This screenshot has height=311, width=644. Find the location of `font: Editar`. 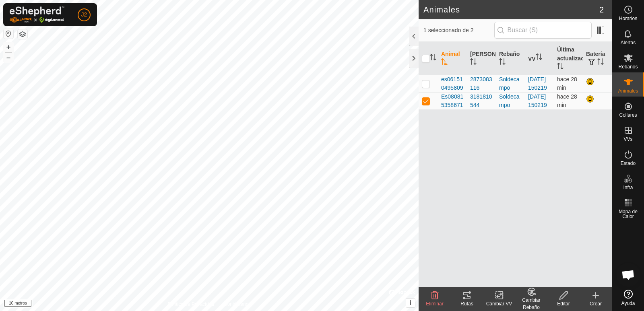

font: Editar is located at coordinates (563, 304).